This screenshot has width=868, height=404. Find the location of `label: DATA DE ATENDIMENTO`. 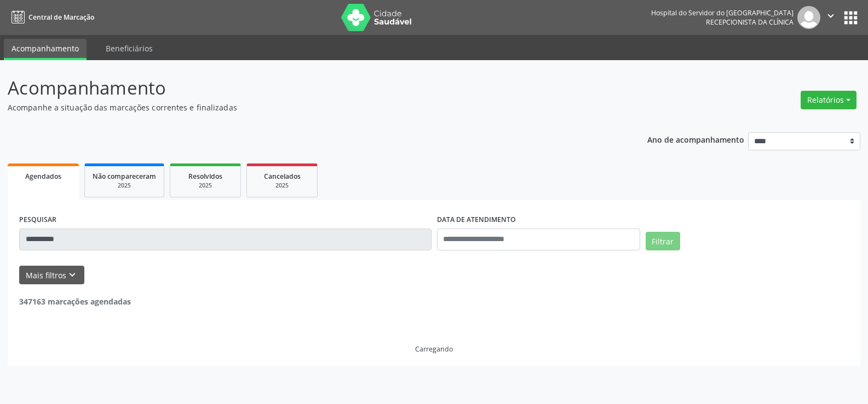

label: DATA DE ATENDIMENTO is located at coordinates (476, 220).